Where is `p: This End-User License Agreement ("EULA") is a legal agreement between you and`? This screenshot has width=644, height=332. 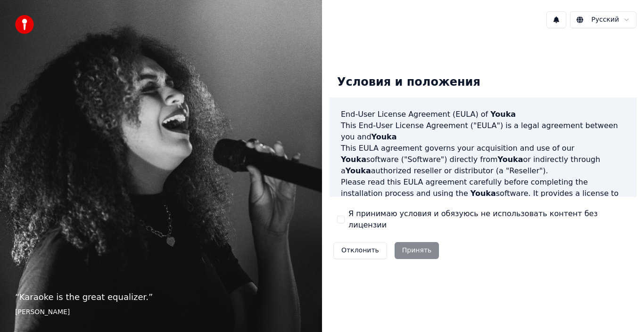 p: This End-User License Agreement ("EULA") is a legal agreement between you and is located at coordinates (483, 132).